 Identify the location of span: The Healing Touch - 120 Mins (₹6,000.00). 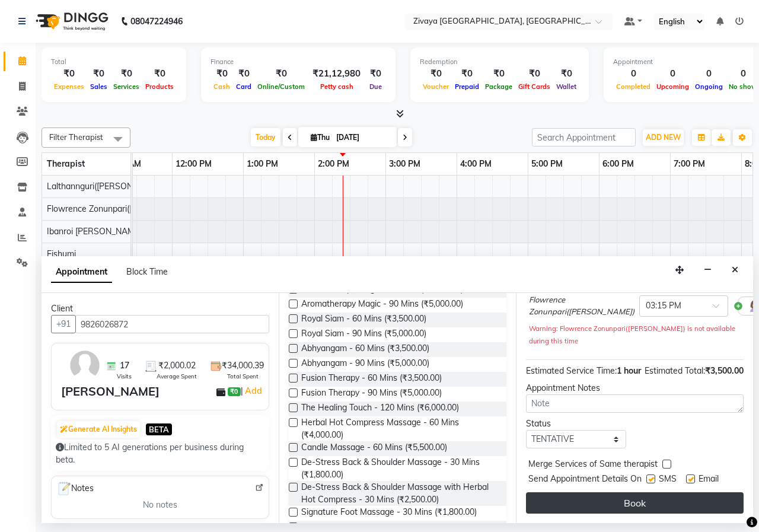
(380, 408).